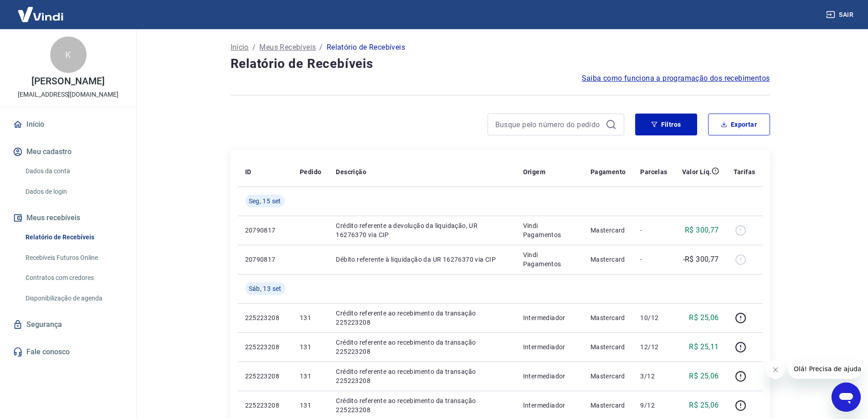 This screenshot has height=419, width=868. What do you see at coordinates (265, 288) in the screenshot?
I see `span: Sáb, 13 set` at bounding box center [265, 288].